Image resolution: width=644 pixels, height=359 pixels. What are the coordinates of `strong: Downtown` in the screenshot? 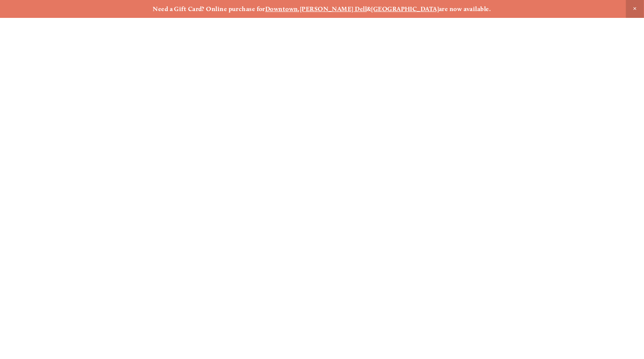 It's located at (282, 9).